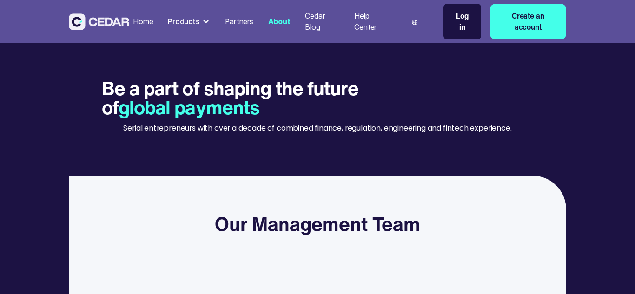 Image resolution: width=635 pixels, height=294 pixels. What do you see at coordinates (239, 22) in the screenshot?
I see `div: Partners` at bounding box center [239, 22].